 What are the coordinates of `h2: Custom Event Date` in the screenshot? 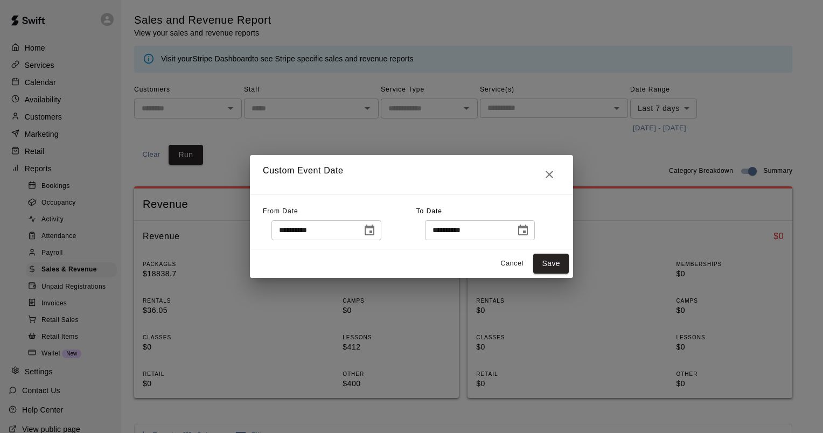 It's located at (412, 175).